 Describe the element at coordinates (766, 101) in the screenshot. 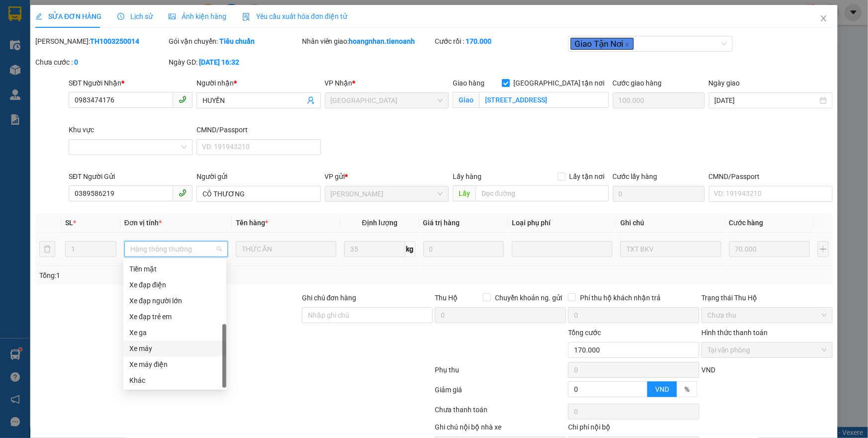

I see `input: Ngày giao` at that location.